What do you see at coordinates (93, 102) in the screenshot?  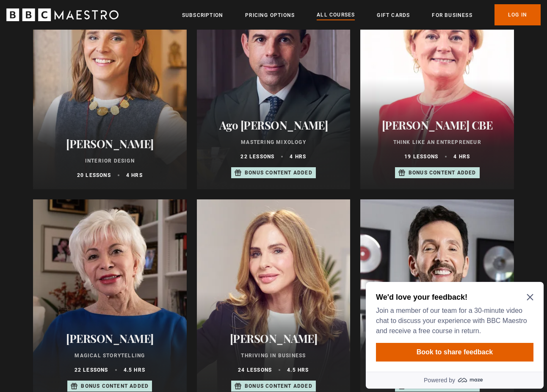 I see `a: Powered by maze` at bounding box center [93, 102].